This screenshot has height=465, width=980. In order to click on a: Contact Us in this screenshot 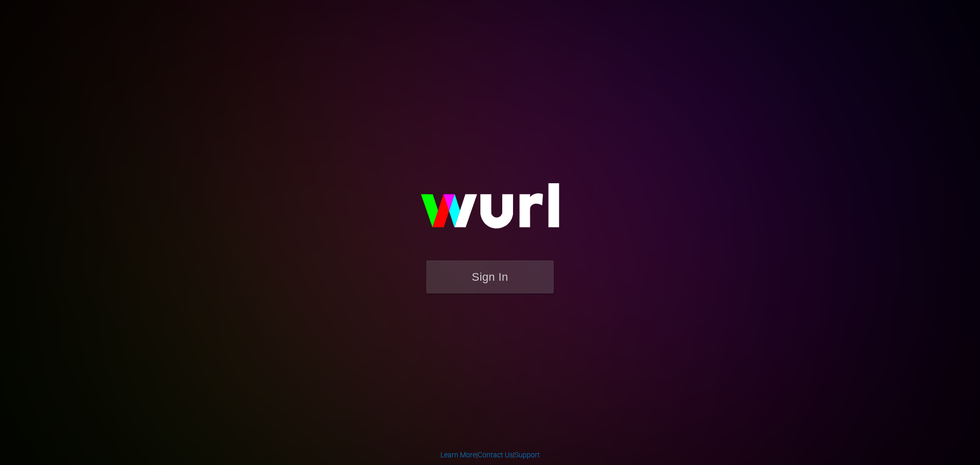, I will do `click(495, 455)`.